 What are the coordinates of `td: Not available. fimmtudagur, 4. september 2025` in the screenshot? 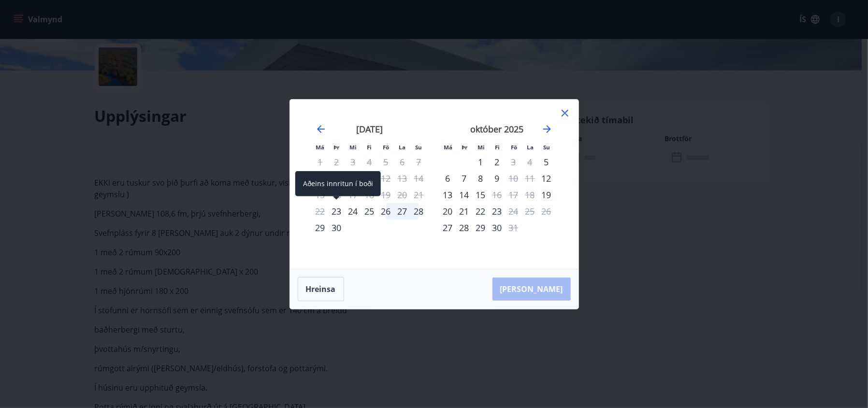 It's located at (370, 162).